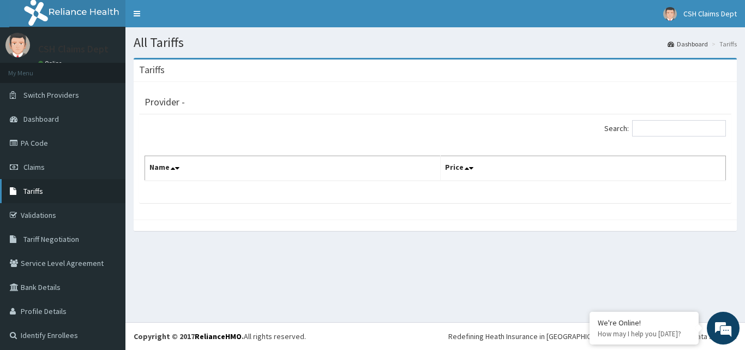 The width and height of the screenshot is (745, 350). Describe the element at coordinates (710, 14) in the screenshot. I see `span: CSH Claims Dept` at that location.